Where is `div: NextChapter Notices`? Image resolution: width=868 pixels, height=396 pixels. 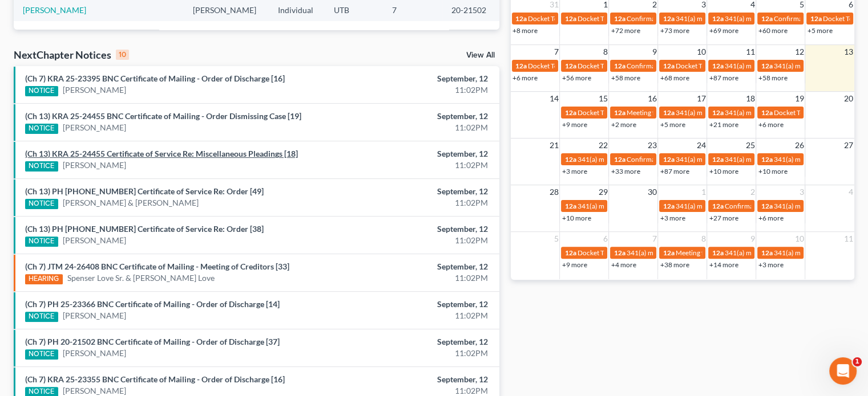
div: NextChapter Notices is located at coordinates (71, 55).